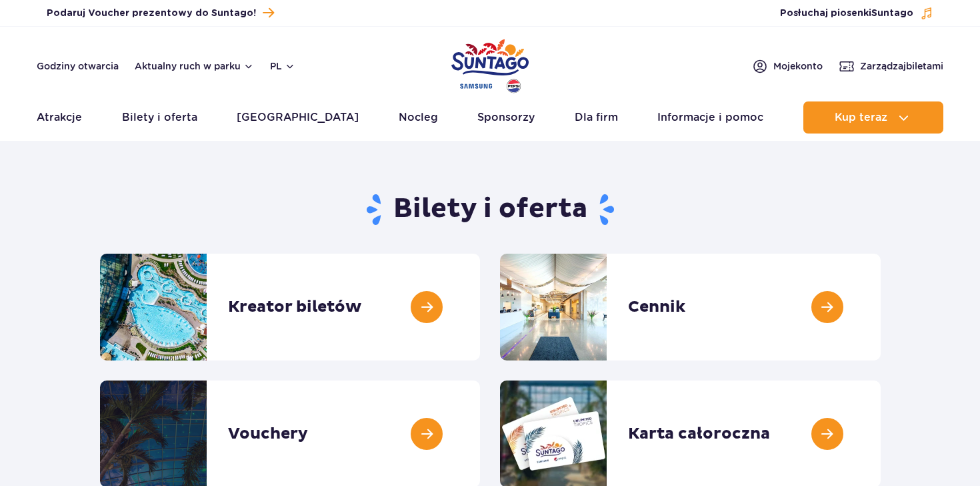  Describe the element at coordinates (160, 12) in the screenshot. I see `a: Podaruj Voucher prezentowy do Suntago!` at that location.